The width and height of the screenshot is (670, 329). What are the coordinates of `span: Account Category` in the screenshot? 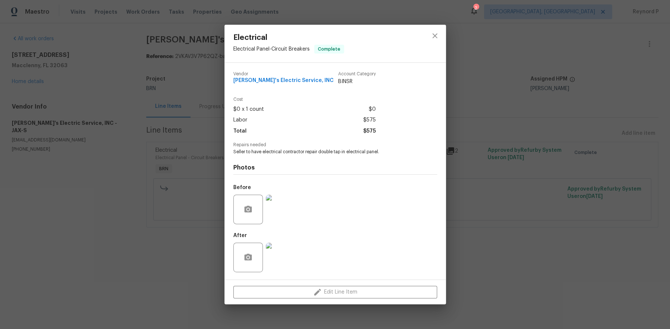 It's located at (357, 74).